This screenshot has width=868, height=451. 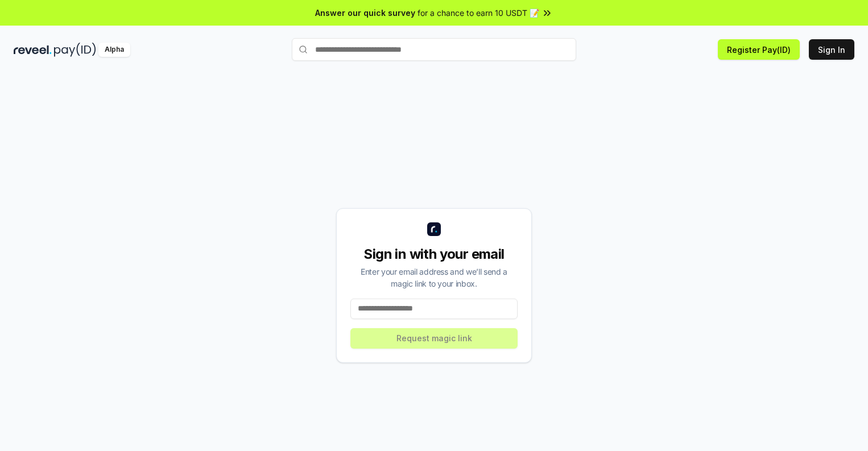 I want to click on div: Alpha, so click(x=114, y=49).